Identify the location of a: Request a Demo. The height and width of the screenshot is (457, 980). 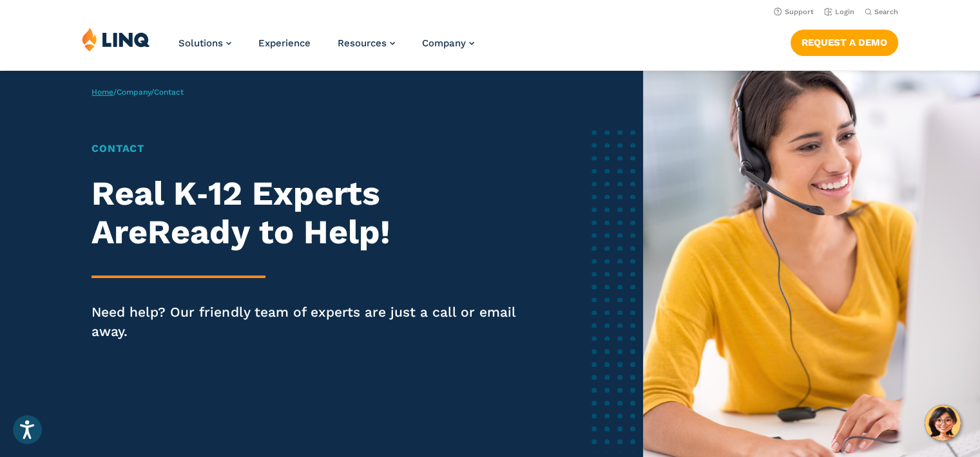
(844, 42).